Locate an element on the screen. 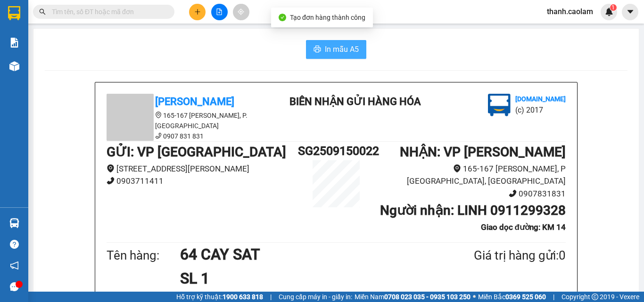  sup: 1 is located at coordinates (613, 7).